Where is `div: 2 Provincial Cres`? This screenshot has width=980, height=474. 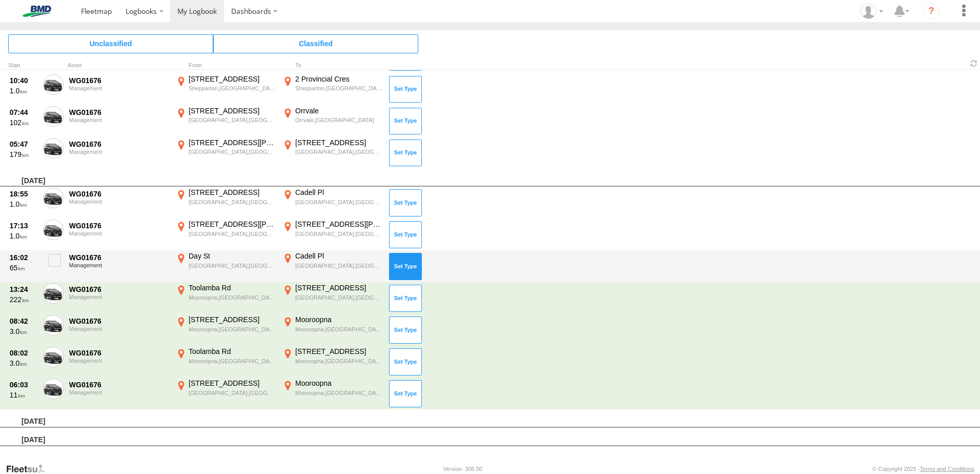
div: 2 Provincial Cres is located at coordinates (339, 79).